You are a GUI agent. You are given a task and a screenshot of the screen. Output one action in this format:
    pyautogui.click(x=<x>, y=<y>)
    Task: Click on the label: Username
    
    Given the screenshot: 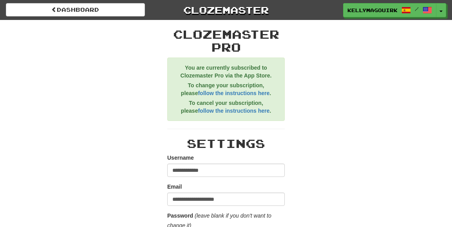 What is the action you would take?
    pyautogui.click(x=181, y=158)
    